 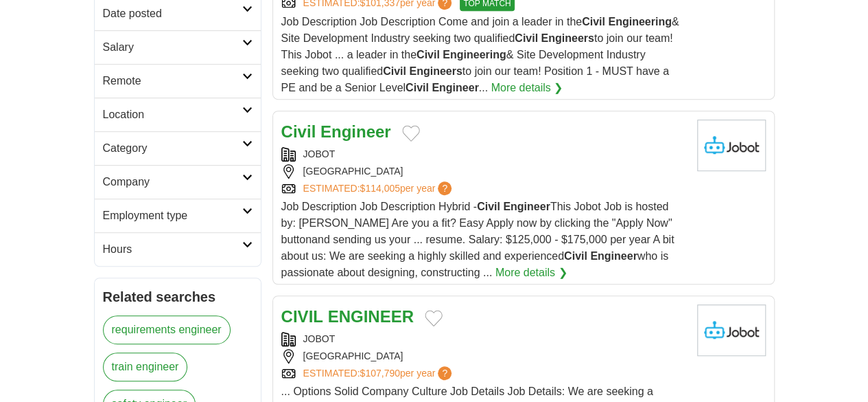 What do you see at coordinates (173, 115) in the screenshot?
I see `h2: Location` at bounding box center [173, 115].